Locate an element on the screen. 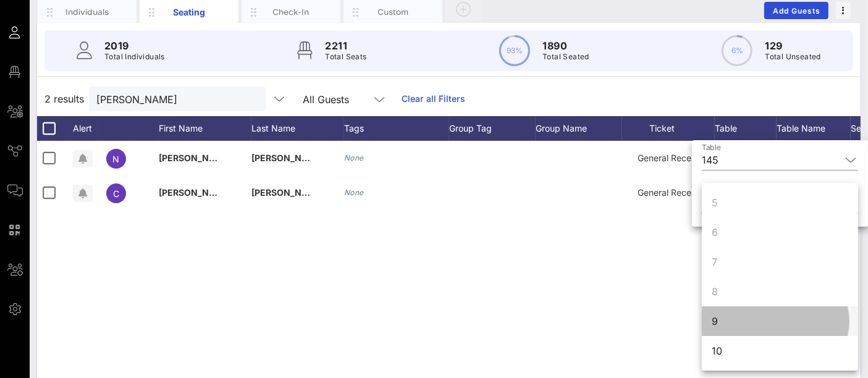 This screenshot has height=378, width=868. div: 145 is located at coordinates (710, 160).